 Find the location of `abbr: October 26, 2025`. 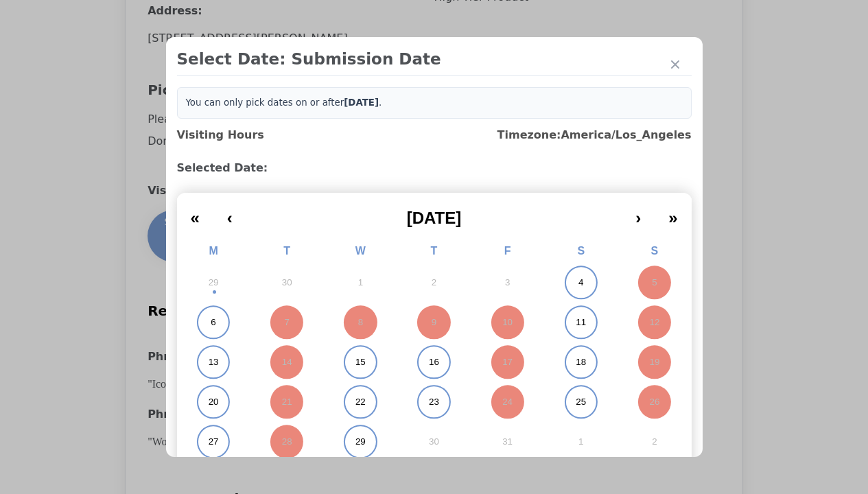

abbr: October 26, 2025 is located at coordinates (654, 402).